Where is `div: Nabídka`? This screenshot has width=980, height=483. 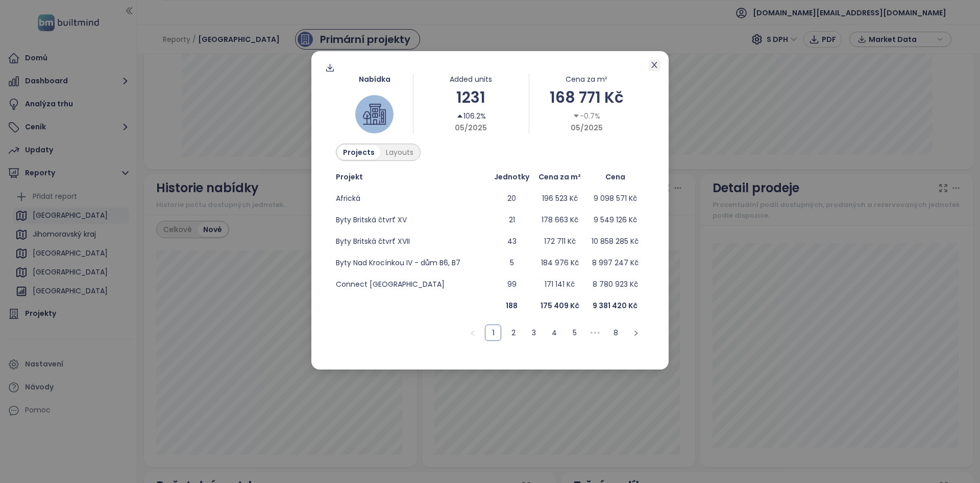 div: Nabídka is located at coordinates (374, 79).